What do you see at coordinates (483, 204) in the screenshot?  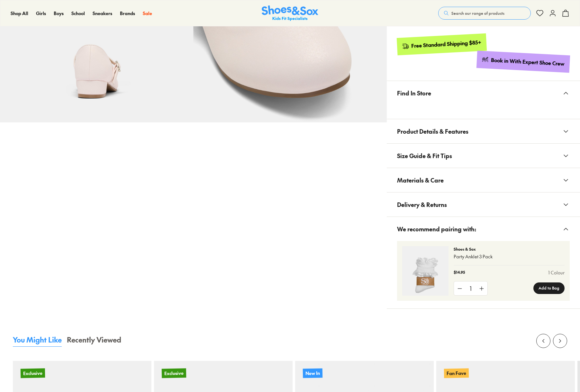 I see `button: Delivery & Returns` at bounding box center [483, 204].